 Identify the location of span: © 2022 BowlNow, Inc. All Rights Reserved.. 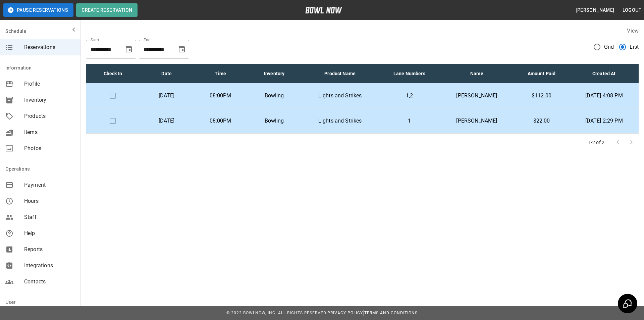
(277, 313).